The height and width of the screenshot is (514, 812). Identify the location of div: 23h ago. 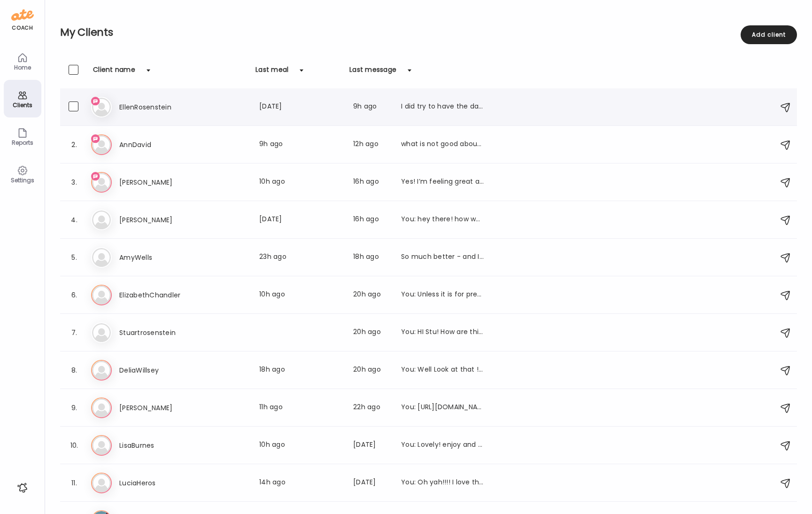
(301, 258).